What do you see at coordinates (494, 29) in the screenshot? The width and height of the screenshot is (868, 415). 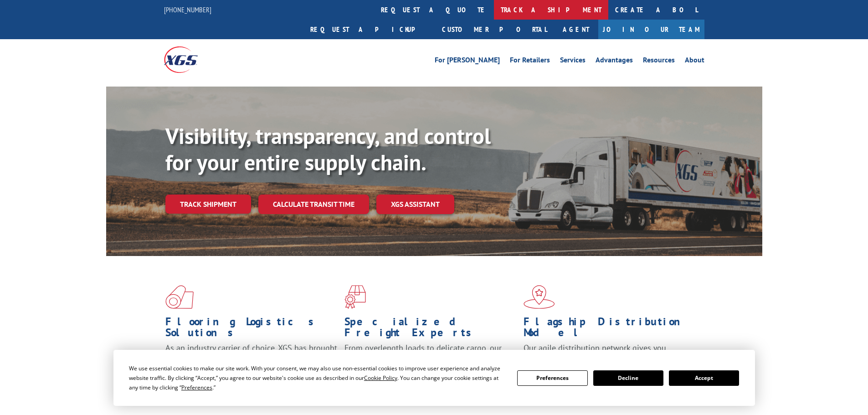 I see `a: Customer Portal` at bounding box center [494, 29].